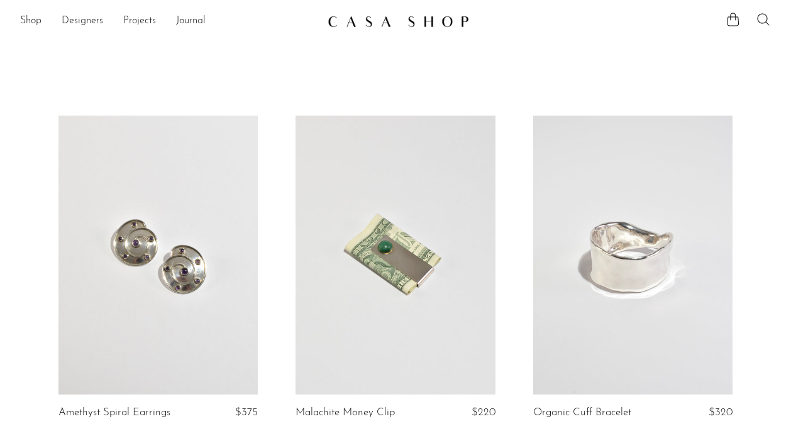  Describe the element at coordinates (82, 21) in the screenshot. I see `a: Designers` at that location.